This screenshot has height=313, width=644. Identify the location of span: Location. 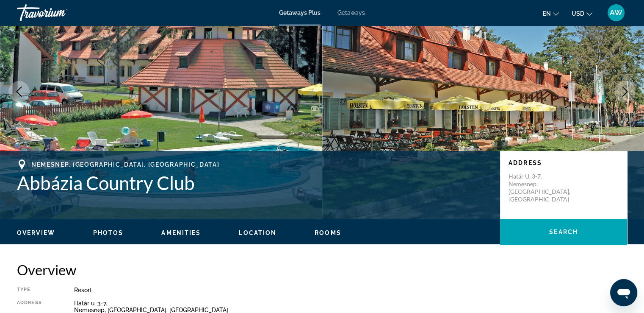
(257, 233).